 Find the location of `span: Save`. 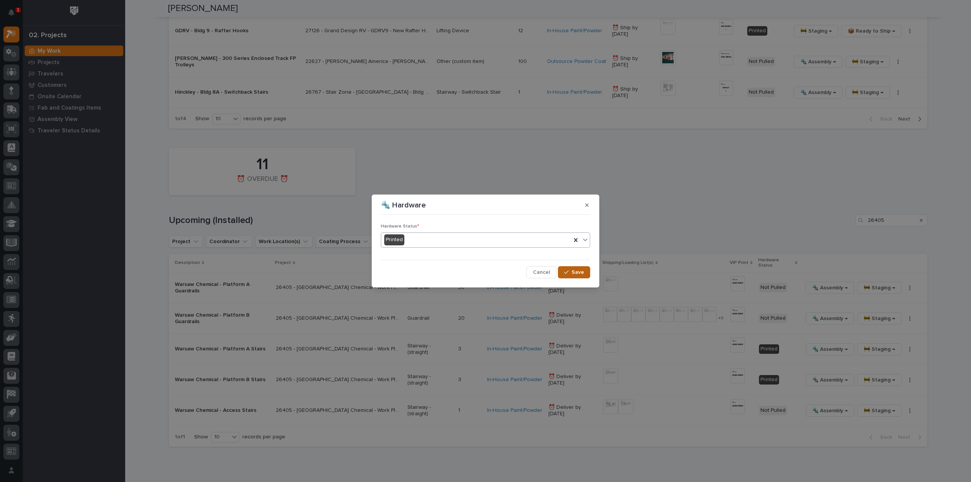

span: Save is located at coordinates (578, 272).